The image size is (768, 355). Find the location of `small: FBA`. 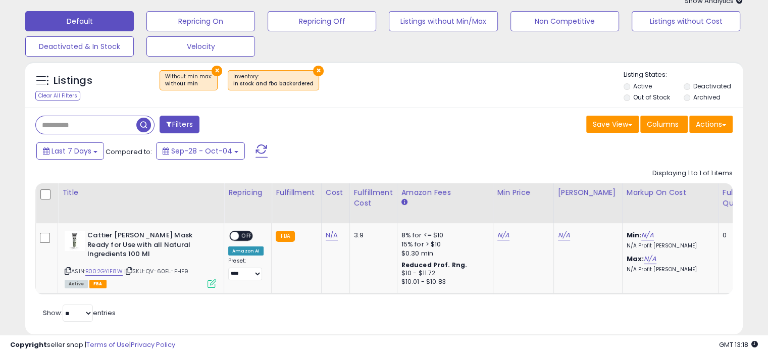

small: FBA is located at coordinates (285, 236).